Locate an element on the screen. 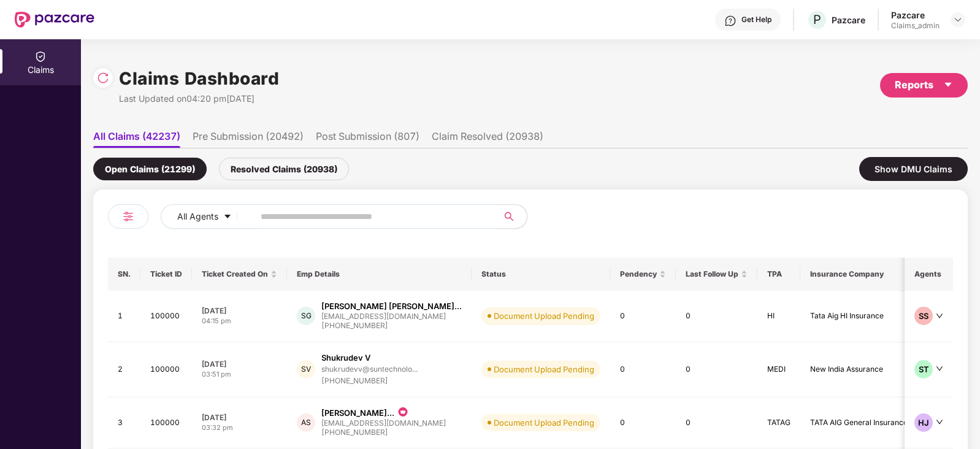 The image size is (980, 449). li: All Claims (42237) is located at coordinates (137, 139).